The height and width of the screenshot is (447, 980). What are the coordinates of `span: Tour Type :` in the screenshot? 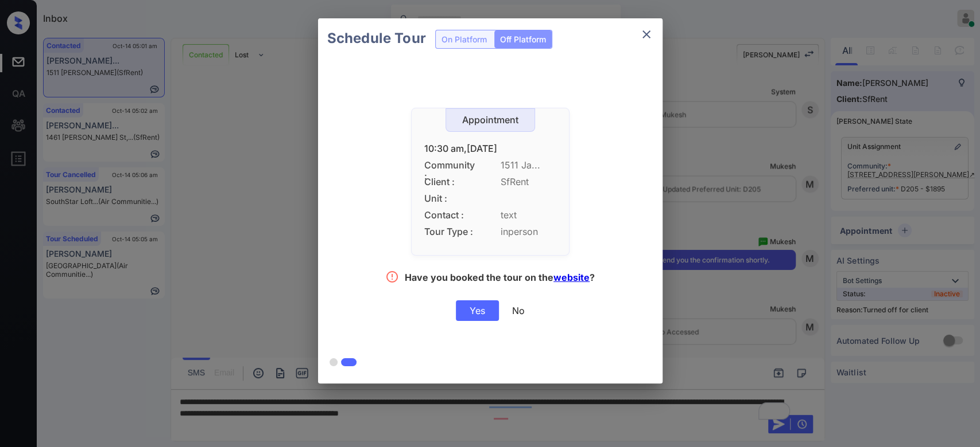 It's located at (450, 232).